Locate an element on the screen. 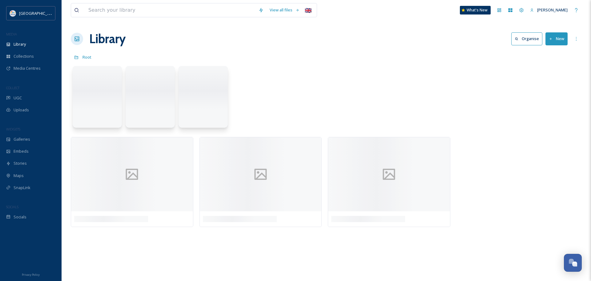  span: Maps is located at coordinates (18, 175).